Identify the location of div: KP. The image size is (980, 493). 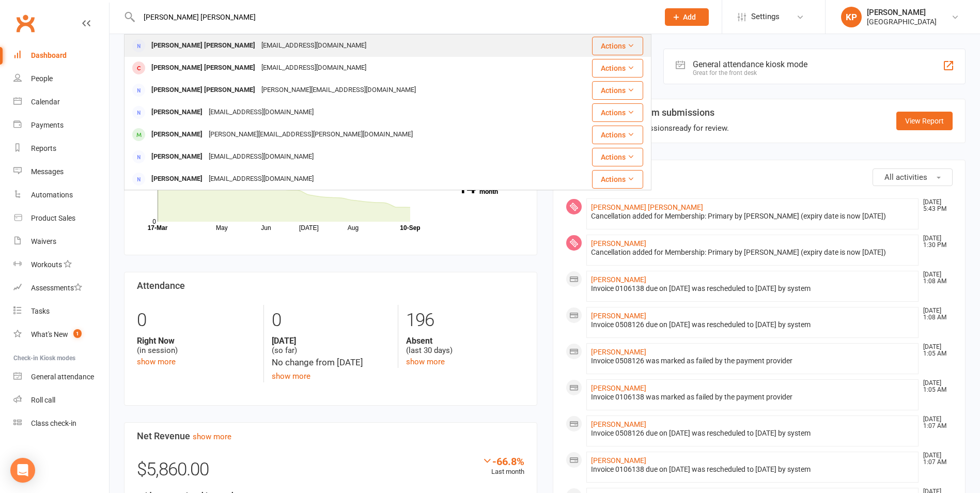
(851, 17).